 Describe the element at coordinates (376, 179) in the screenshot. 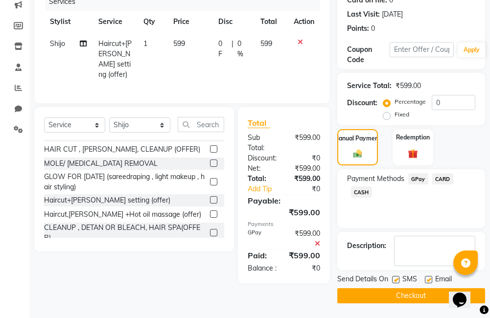

I see `span: Payment Methods` at that location.